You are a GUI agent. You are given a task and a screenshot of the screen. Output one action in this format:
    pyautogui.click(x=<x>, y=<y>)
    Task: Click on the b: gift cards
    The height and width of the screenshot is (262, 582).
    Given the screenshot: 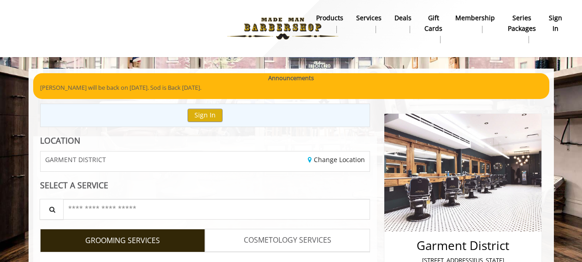 What is the action you would take?
    pyautogui.click(x=433, y=23)
    